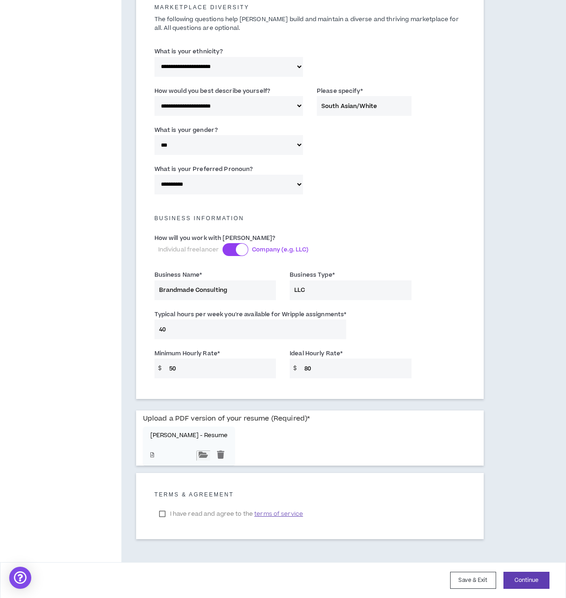 The image size is (566, 598). What do you see at coordinates (187, 354) in the screenshot?
I see `label: Minimum Hourly Rate` at bounding box center [187, 354].